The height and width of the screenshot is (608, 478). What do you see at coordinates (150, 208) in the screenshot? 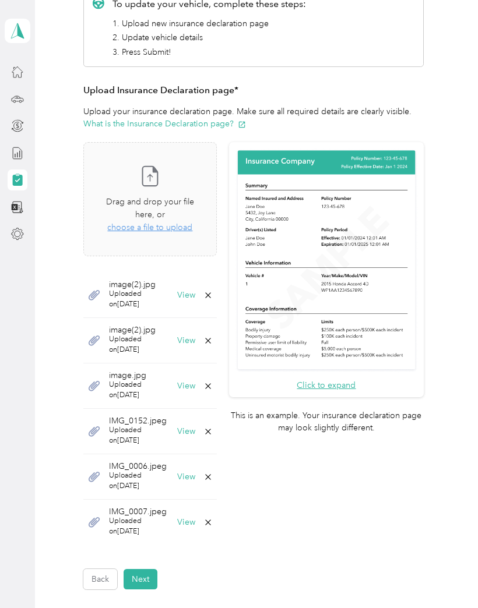
I see `span: Drag and drop your file here, or` at bounding box center [150, 208].